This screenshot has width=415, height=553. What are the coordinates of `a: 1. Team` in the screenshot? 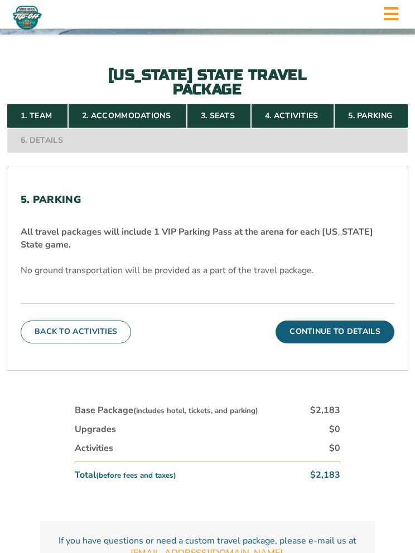 It's located at (37, 117).